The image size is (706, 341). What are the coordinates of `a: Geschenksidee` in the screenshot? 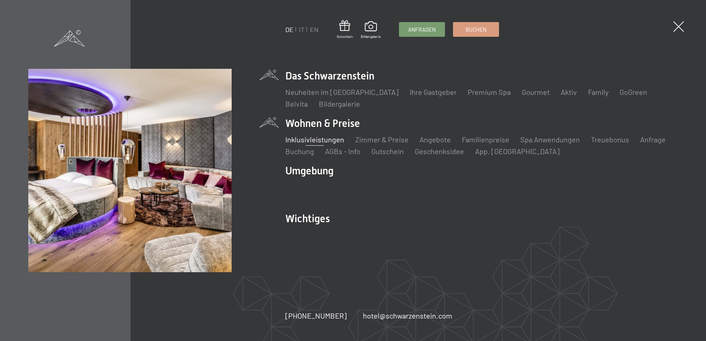 It's located at (439, 151).